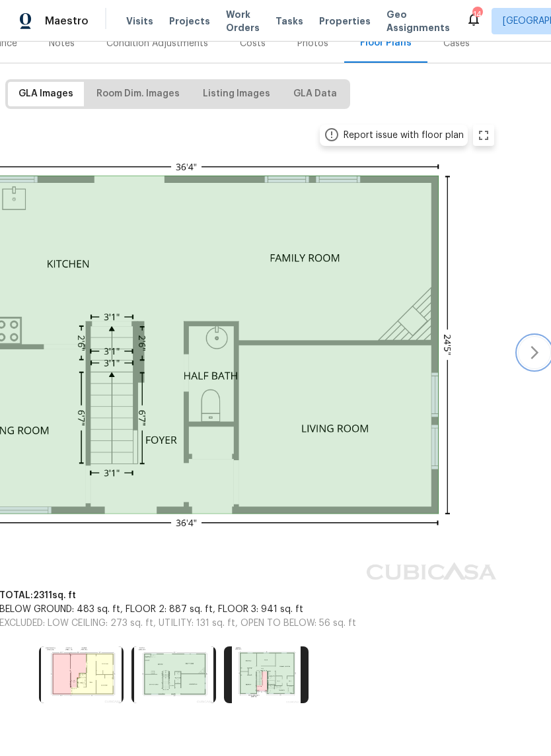 This screenshot has width=551, height=756. What do you see at coordinates (45, 94) in the screenshot?
I see `span: GLA Images` at bounding box center [45, 94].